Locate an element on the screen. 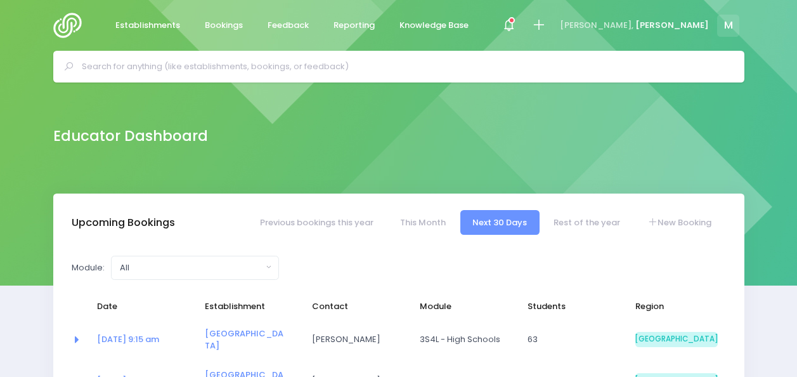 The width and height of the screenshot is (797, 377). span: Feedback is located at coordinates (288, 25).